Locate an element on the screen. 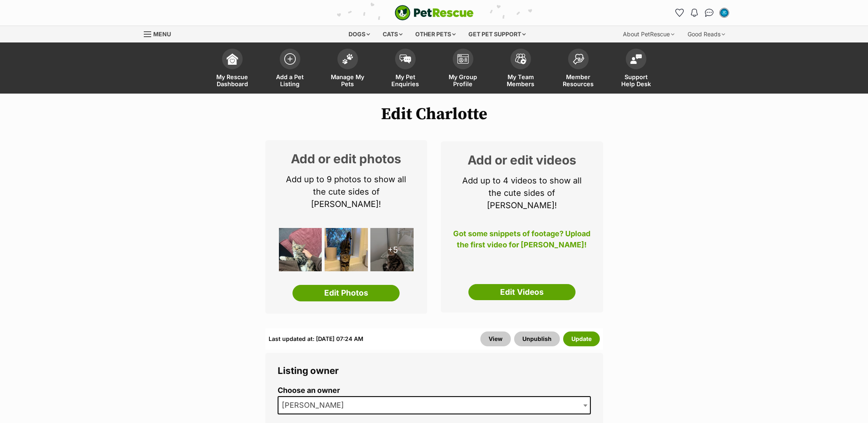 This screenshot has width=868, height=423. a: Edit Photos is located at coordinates (346, 294).